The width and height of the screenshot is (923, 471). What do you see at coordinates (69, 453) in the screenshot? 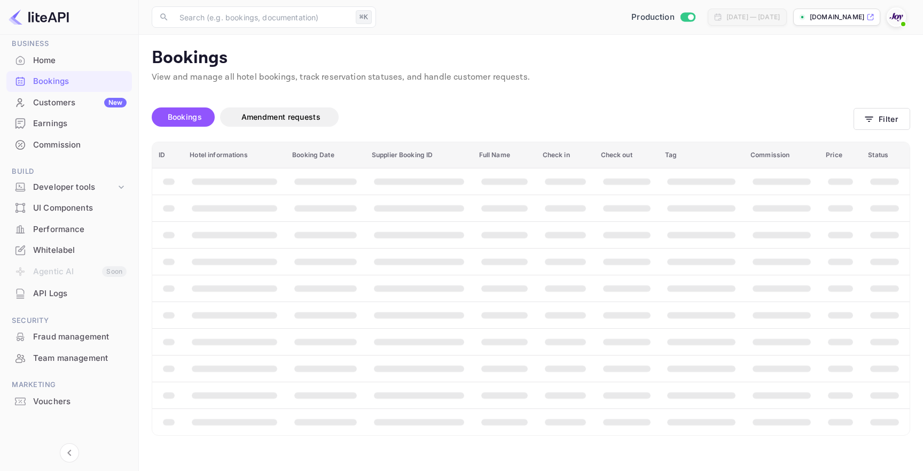
I see `button: Collapse navigation` at bounding box center [69, 453].